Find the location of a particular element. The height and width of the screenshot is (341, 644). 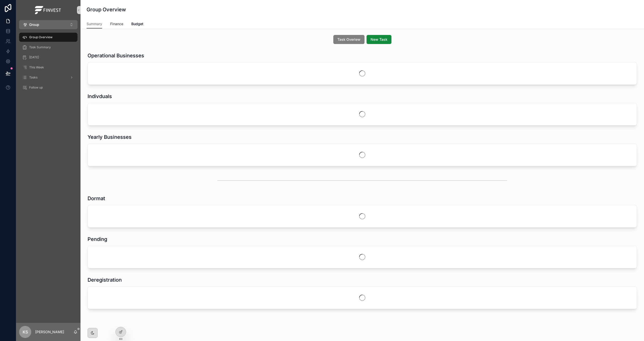

span: Budget is located at coordinates (138, 24).